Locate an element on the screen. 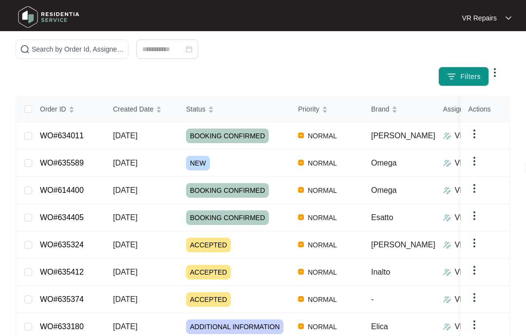  a: WO#635324 is located at coordinates (62, 244).